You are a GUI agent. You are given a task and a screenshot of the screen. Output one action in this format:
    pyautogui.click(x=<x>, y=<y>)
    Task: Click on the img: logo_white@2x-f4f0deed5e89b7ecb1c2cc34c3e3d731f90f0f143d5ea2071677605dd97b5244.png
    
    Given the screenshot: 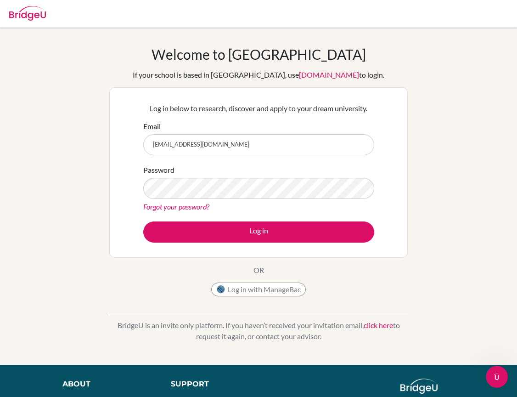 What is the action you would take?
    pyautogui.click(x=419, y=386)
    